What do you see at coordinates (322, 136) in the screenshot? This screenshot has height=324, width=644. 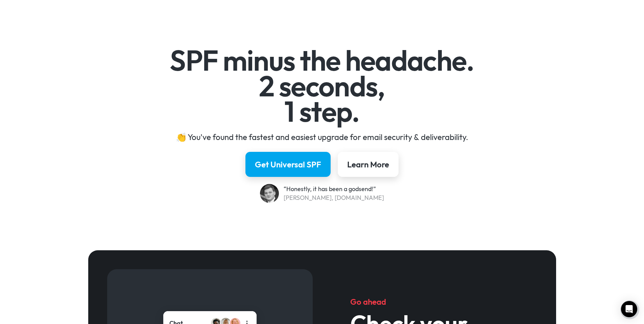 I see `div: 👏 You've found the fastest and easiest upgrade for email security & deliverability.` at bounding box center [322, 136].